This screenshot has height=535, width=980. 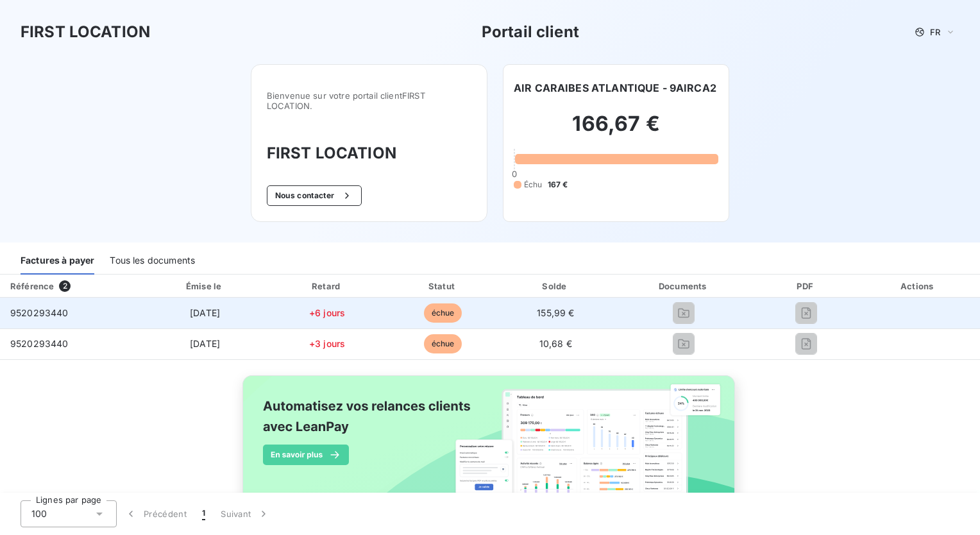 What do you see at coordinates (245, 514) in the screenshot?
I see `button: Suivant` at bounding box center [245, 514].